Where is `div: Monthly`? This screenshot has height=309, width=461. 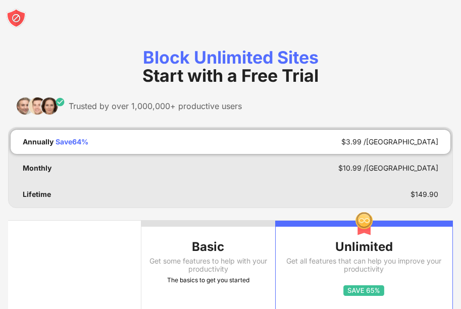
div: Monthly is located at coordinates (37, 168).